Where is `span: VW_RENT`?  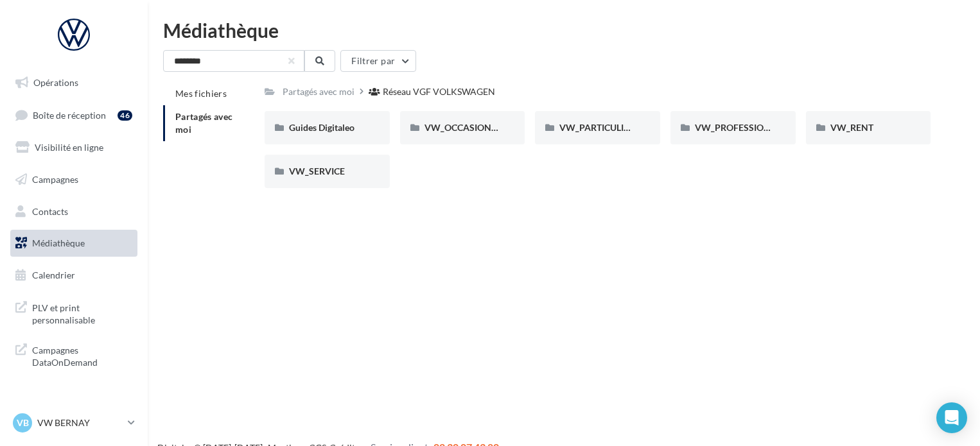 span: VW_RENT is located at coordinates (851, 128).